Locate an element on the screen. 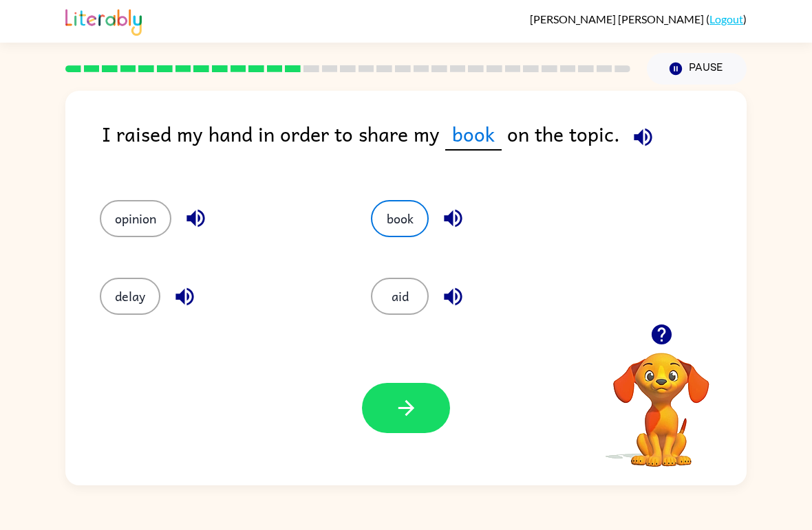 The width and height of the screenshot is (812, 530). button: delay is located at coordinates (130, 296).